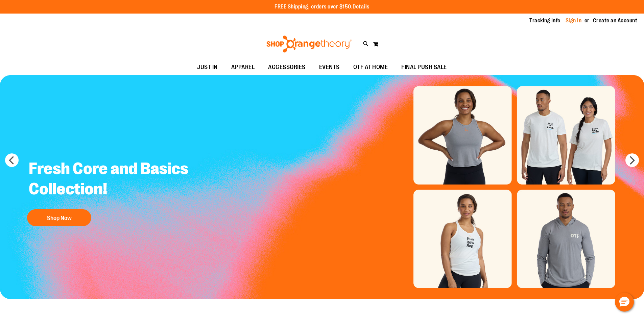 This screenshot has width=644, height=320. Describe the element at coordinates (243, 67) in the screenshot. I see `a: APPAREL` at that location.